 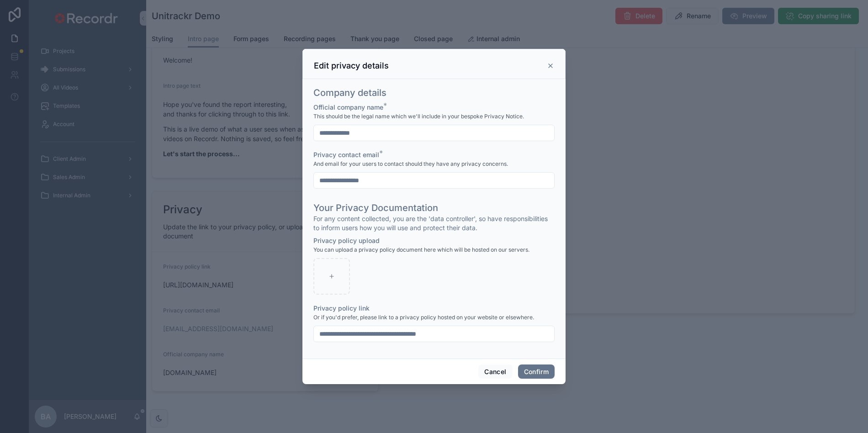 I want to click on span: Privacy policy upload, so click(x=346, y=240).